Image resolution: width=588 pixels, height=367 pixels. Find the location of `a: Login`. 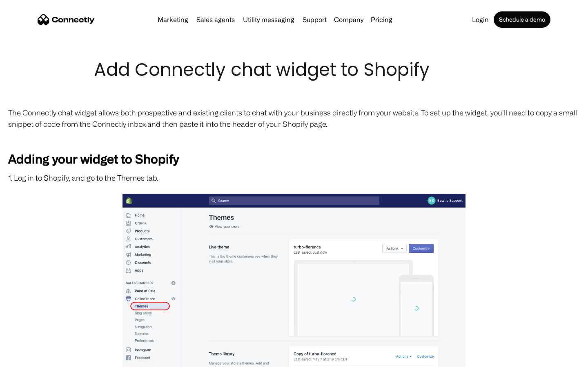

a: Login is located at coordinates (480, 19).